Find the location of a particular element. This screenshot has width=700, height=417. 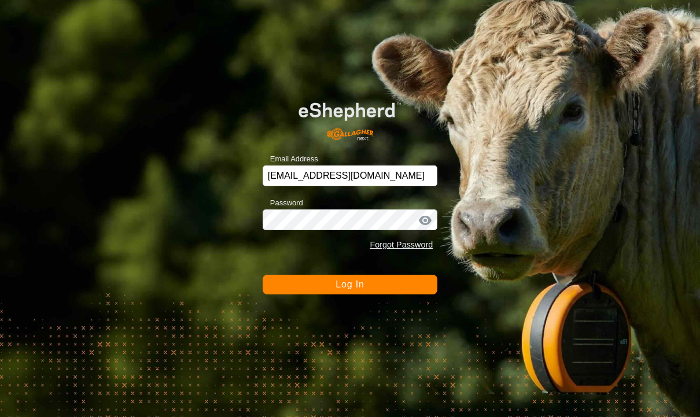

label: Password is located at coordinates (283, 203).